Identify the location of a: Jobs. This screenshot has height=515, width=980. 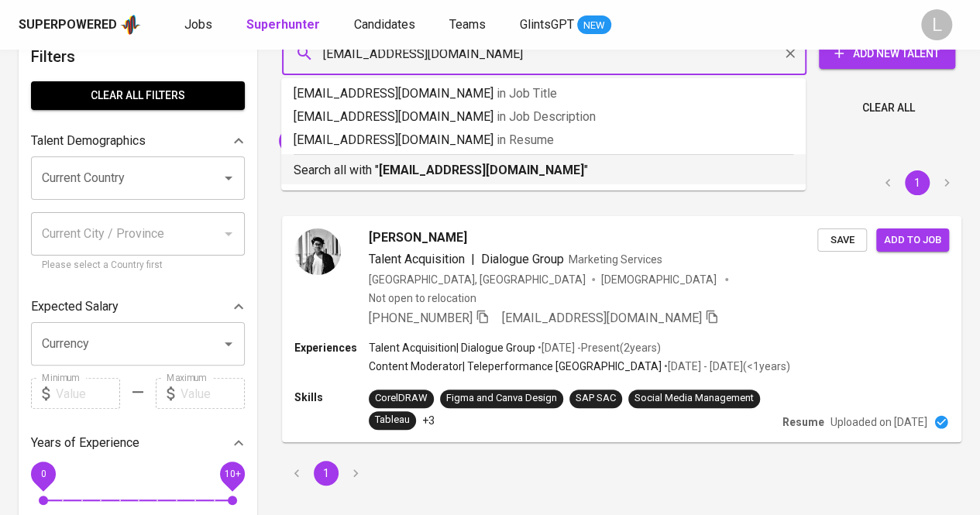
(199, 25).